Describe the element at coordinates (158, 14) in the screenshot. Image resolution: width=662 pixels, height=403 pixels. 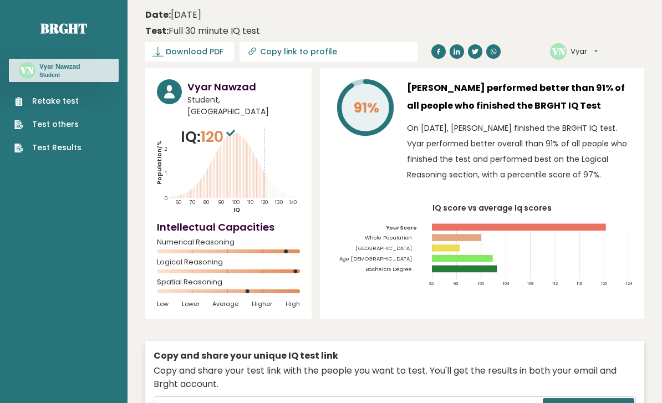
I see `b: Date:` at that location.